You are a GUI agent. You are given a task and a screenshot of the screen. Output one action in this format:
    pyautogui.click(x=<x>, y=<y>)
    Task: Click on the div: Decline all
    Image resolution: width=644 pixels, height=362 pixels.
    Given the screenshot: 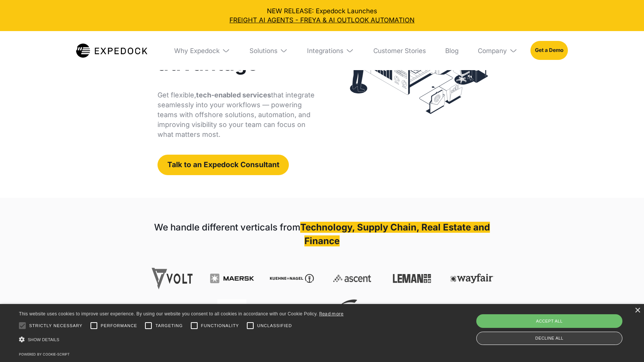 What is the action you would take?
    pyautogui.click(x=549, y=338)
    